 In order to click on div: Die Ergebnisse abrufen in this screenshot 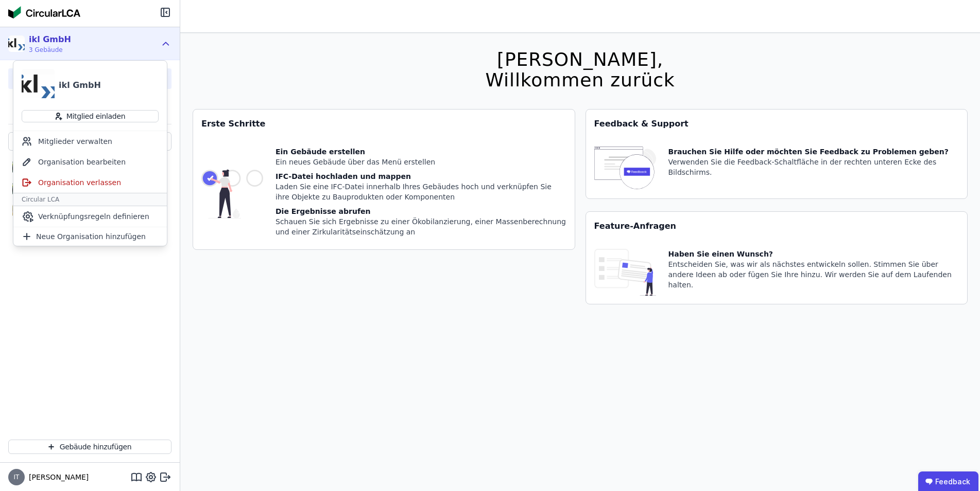, I will do `click(421, 211)`.